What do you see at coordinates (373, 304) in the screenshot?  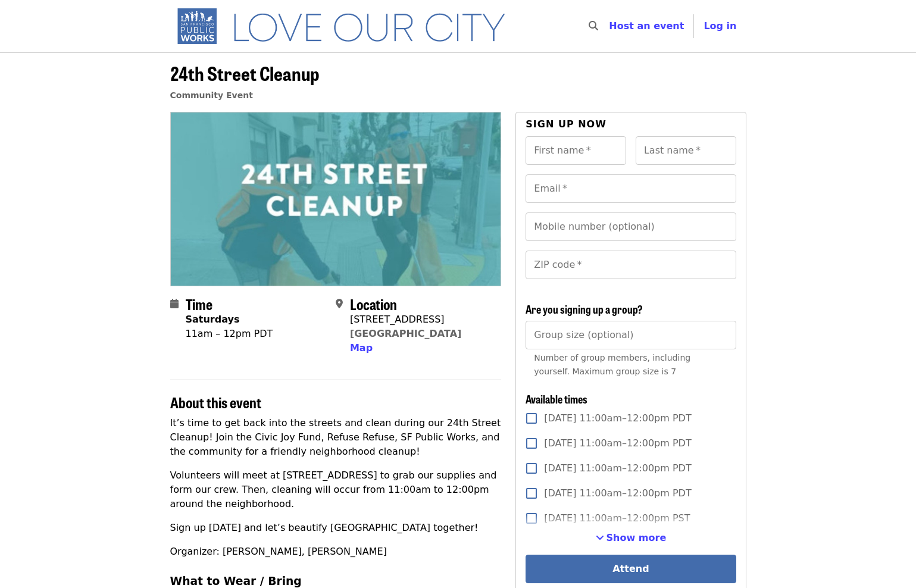 I see `span: Location` at bounding box center [373, 304].